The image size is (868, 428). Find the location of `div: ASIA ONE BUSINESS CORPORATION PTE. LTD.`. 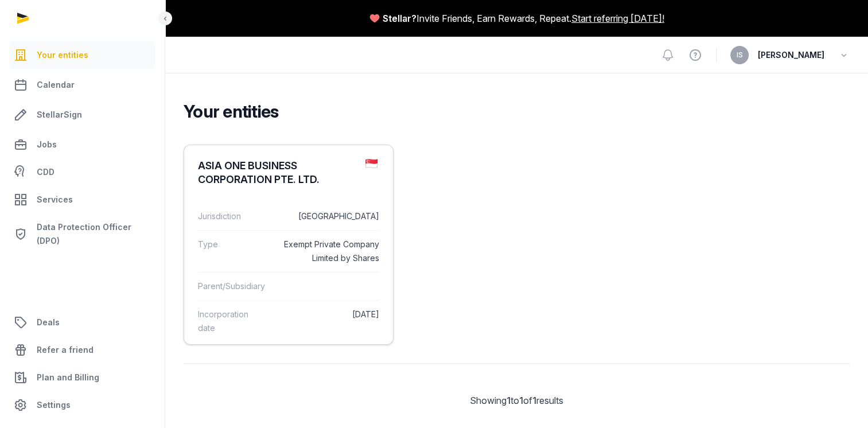

div: ASIA ONE BUSINESS CORPORATION PTE. LTD. is located at coordinates (277, 173).